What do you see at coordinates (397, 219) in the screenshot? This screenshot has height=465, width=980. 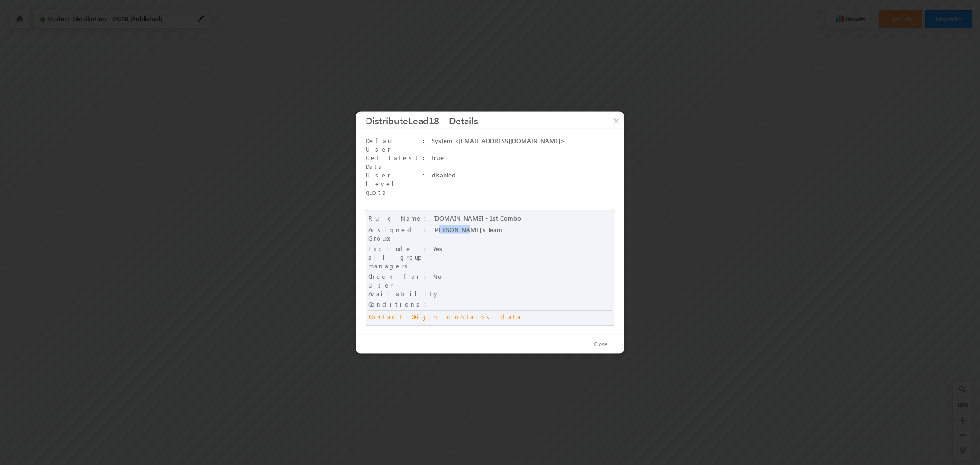 I see `div: Rule Name` at bounding box center [397, 219].